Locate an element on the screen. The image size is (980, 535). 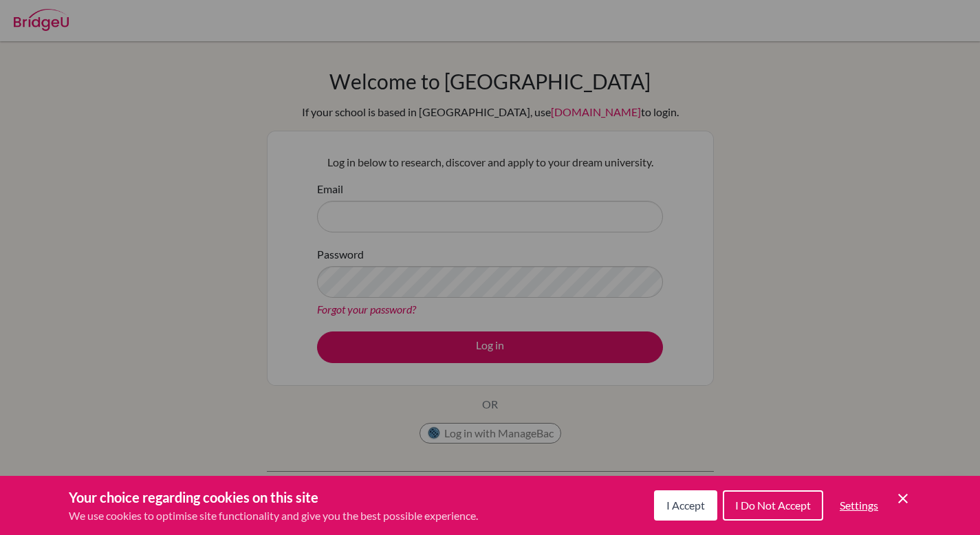
p: We use cookies to optimise site functionality and give you the best possible experience. is located at coordinates (273, 516).